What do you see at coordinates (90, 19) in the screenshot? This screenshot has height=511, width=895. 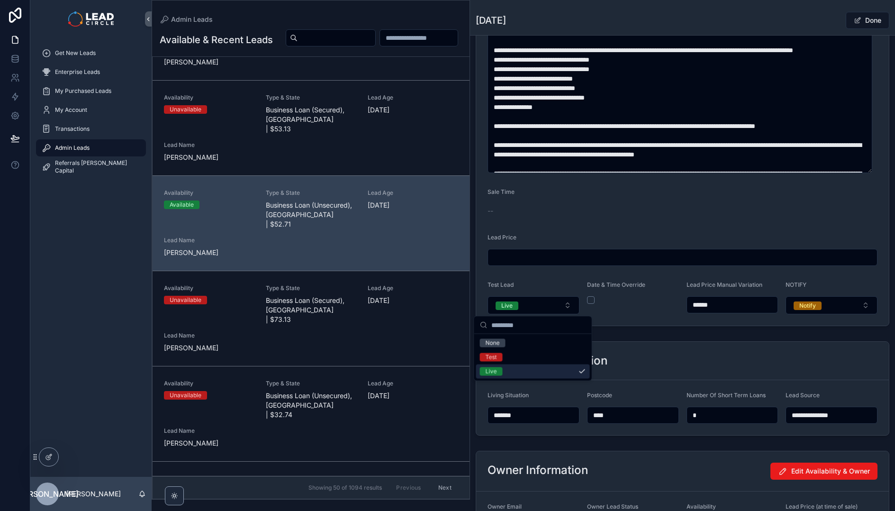 I see `img: App logo` at bounding box center [90, 19].